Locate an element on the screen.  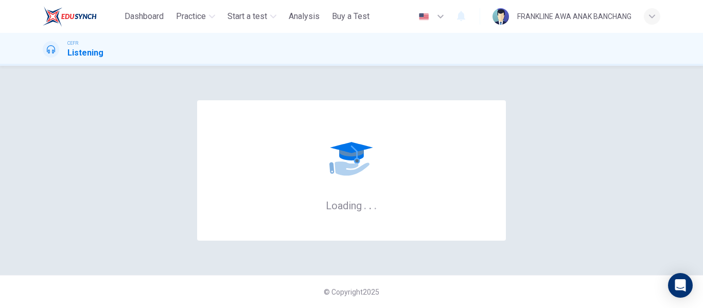
button: Start a test is located at coordinates (252, 16).